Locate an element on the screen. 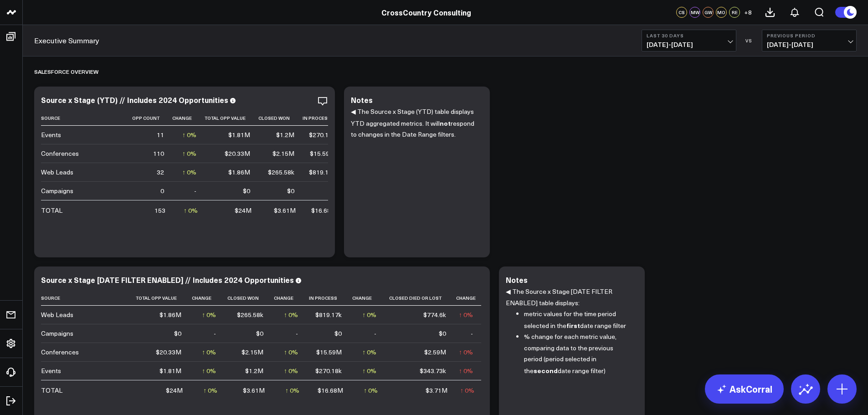 Image resolution: width=868 pixels, height=415 pixels. div: MO is located at coordinates (721, 13).